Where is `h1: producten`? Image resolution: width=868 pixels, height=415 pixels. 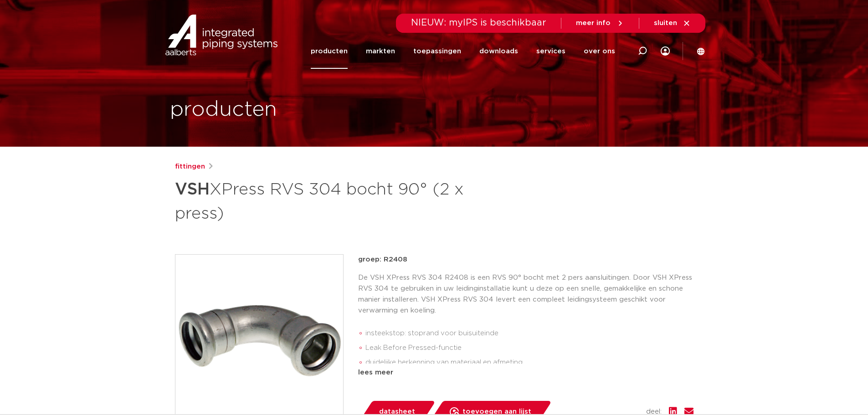
h1: producten is located at coordinates (224, 110).